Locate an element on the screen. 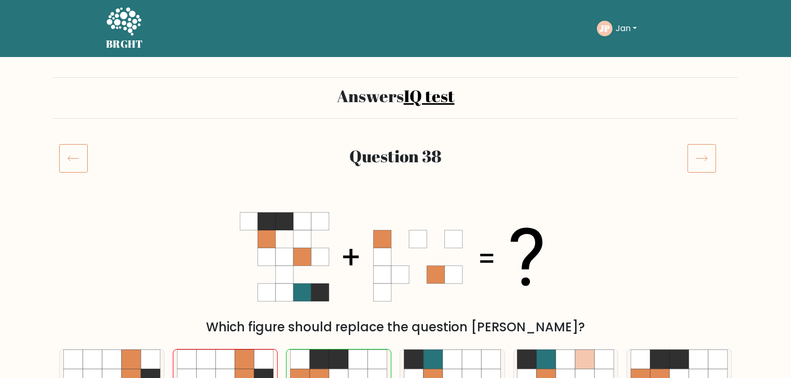  h5: BRGHT is located at coordinates (125, 44).